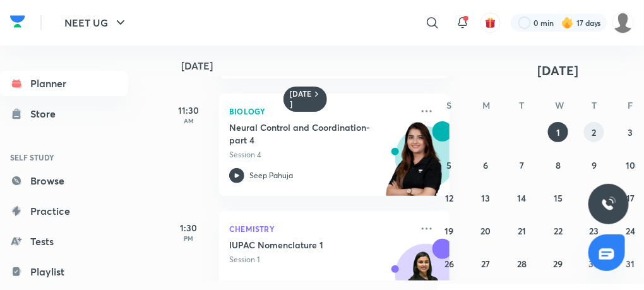 The height and width of the screenshot is (290, 644). I want to click on abbr: Monday, so click(487, 105).